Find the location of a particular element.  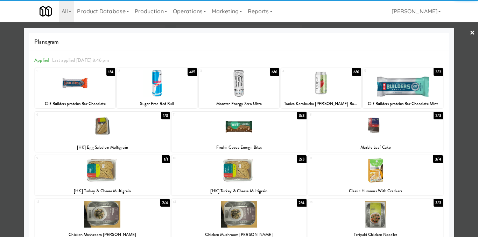

span: Planogram is located at coordinates (239, 42).